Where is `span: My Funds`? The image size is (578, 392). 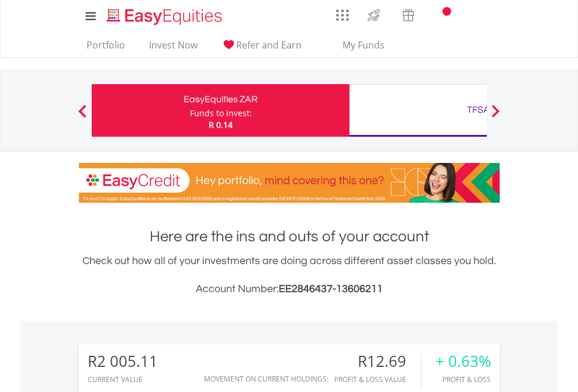
span: My Funds is located at coordinates (363, 45).